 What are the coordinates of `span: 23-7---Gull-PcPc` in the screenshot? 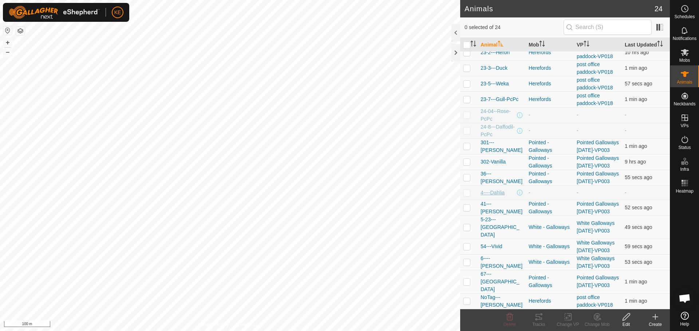 It's located at (499, 99).